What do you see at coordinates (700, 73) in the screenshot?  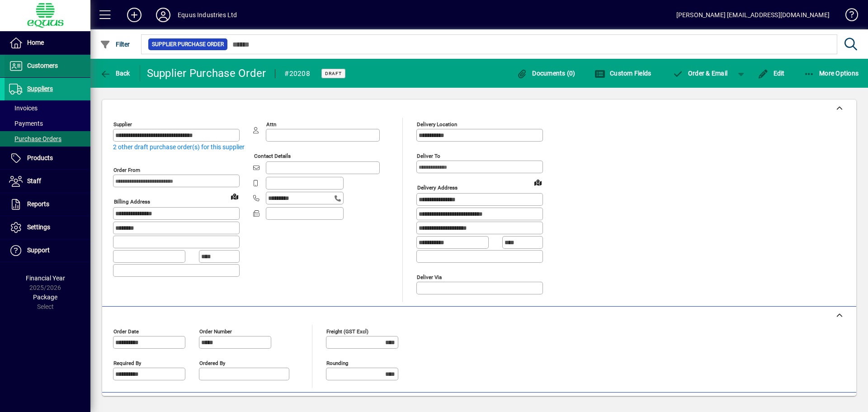 I see `span: Order & Email` at bounding box center [700, 73].